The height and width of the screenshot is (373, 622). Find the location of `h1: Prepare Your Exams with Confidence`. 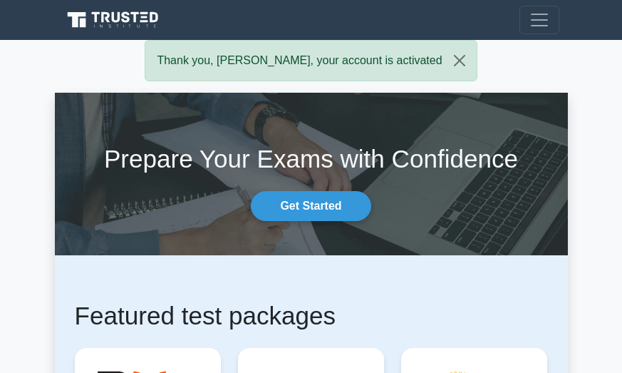

h1: Prepare Your Exams with Confidence is located at coordinates (312, 159).